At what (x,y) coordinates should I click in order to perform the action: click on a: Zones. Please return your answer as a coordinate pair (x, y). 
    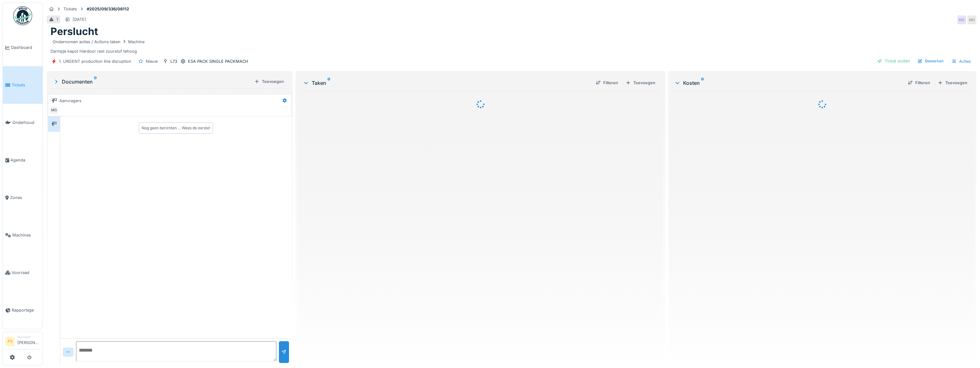
    Looking at the image, I should click on (23, 197).